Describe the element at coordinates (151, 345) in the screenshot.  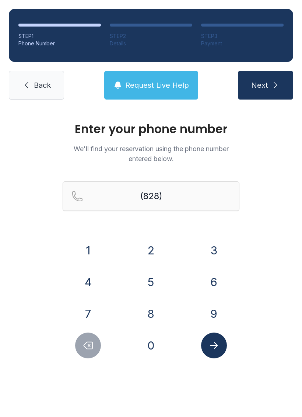
I see `button: 0` at that location.